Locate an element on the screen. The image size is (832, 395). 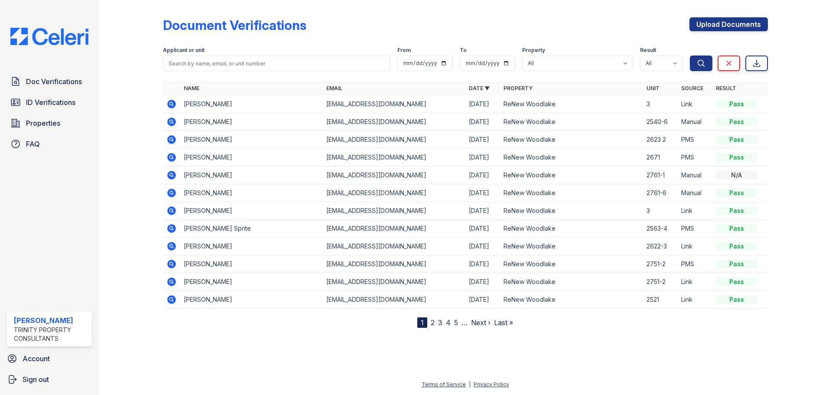
a: Email is located at coordinates (334, 88).